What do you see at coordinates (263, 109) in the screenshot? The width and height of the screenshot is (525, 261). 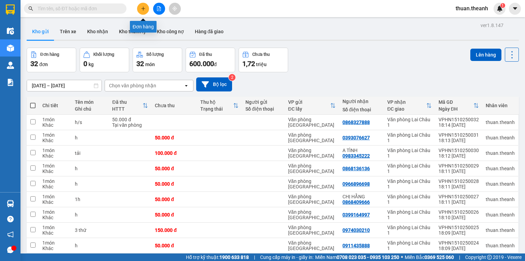 I see `div: Số điện thoại` at bounding box center [263, 109].